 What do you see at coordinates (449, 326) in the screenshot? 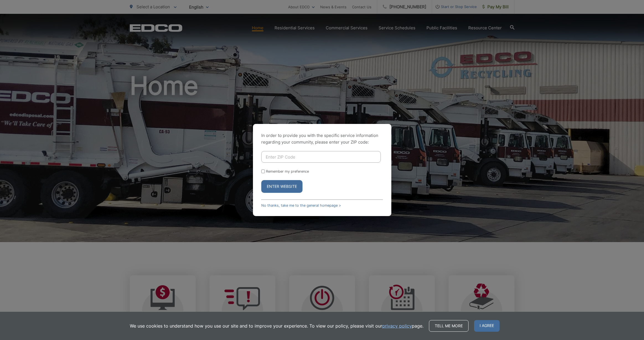
I see `a: Tell me more` at bounding box center [449, 326].